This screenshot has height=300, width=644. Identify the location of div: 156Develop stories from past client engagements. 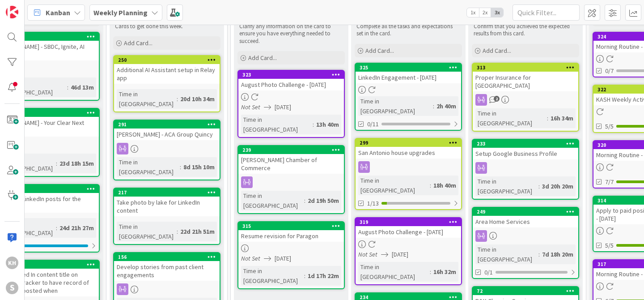
(167, 267).